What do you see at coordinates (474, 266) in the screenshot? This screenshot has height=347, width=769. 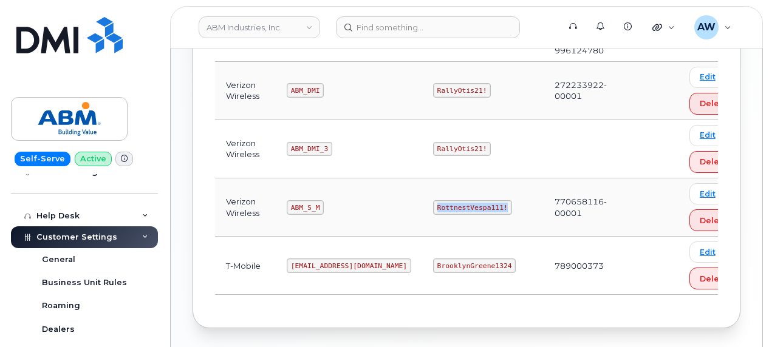 I see `code: BrooklynGreene1324` at bounding box center [474, 266].